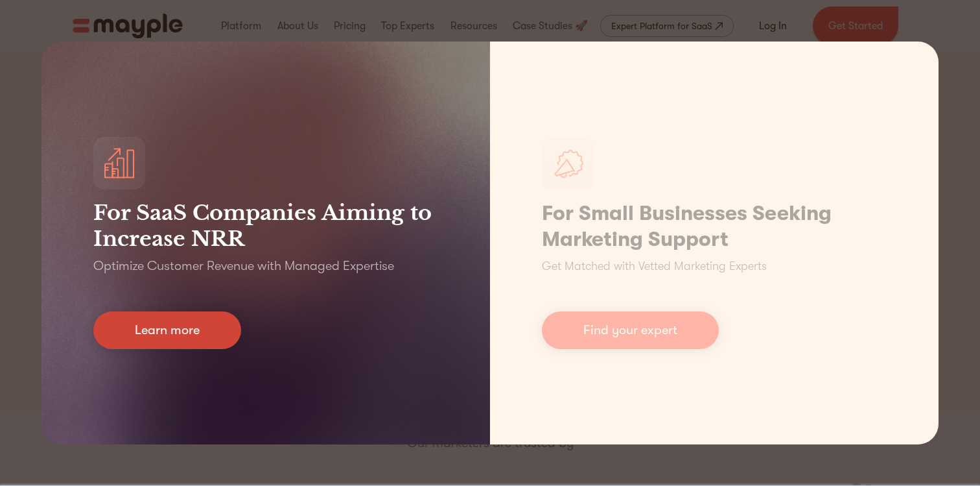 This screenshot has height=486, width=980. What do you see at coordinates (630, 331) in the screenshot?
I see `a: Find your expert` at bounding box center [630, 331].